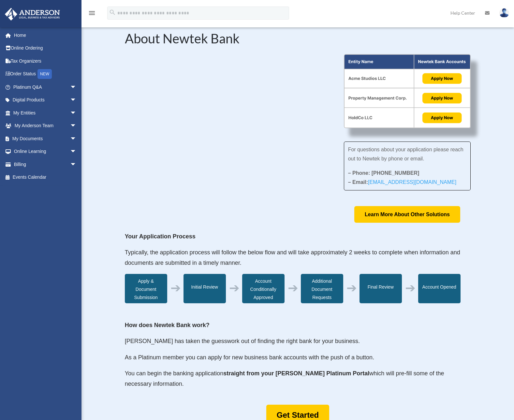 The image size is (514, 420). What do you see at coordinates (322, 288) in the screenshot?
I see `div: Additional Document Requests` at bounding box center [322, 288].